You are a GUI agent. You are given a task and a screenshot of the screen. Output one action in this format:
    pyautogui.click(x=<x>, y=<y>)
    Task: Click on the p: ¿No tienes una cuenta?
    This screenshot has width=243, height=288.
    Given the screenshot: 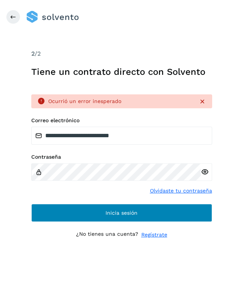 What is the action you would take?
    pyautogui.click(x=107, y=235)
    